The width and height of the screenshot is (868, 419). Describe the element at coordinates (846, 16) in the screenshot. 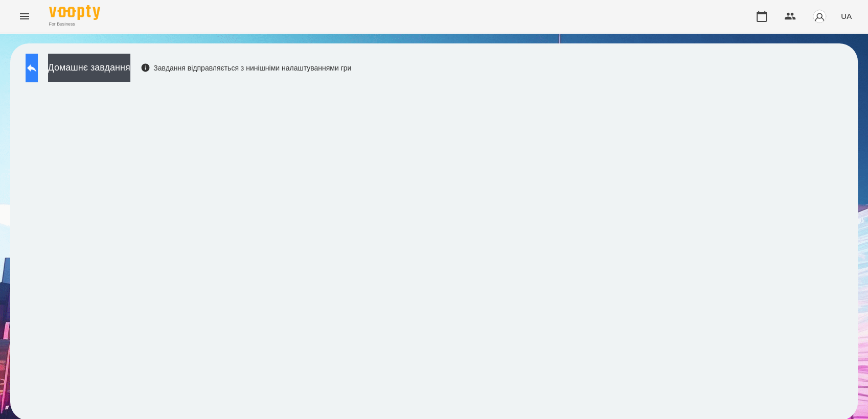

I see `span: UA` at that location.